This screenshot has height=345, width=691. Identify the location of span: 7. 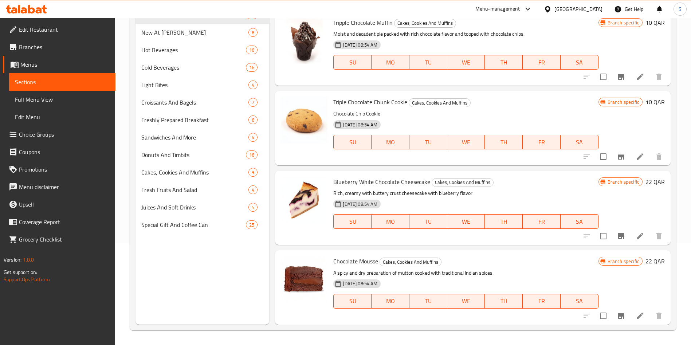
(253, 102).